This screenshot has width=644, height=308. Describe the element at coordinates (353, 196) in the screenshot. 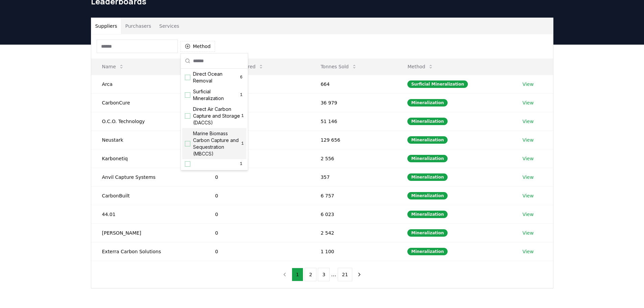

I see `td: 6 757` at that location.